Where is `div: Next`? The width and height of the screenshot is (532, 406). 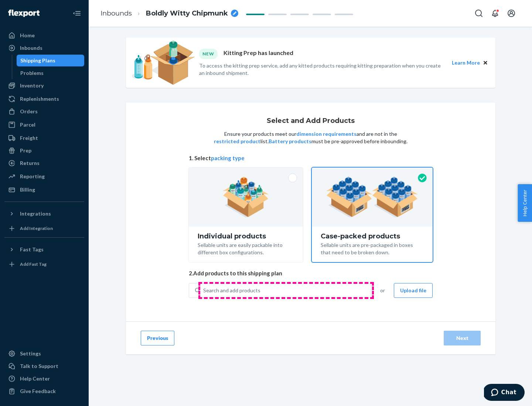
div: Next is located at coordinates (462, 338).